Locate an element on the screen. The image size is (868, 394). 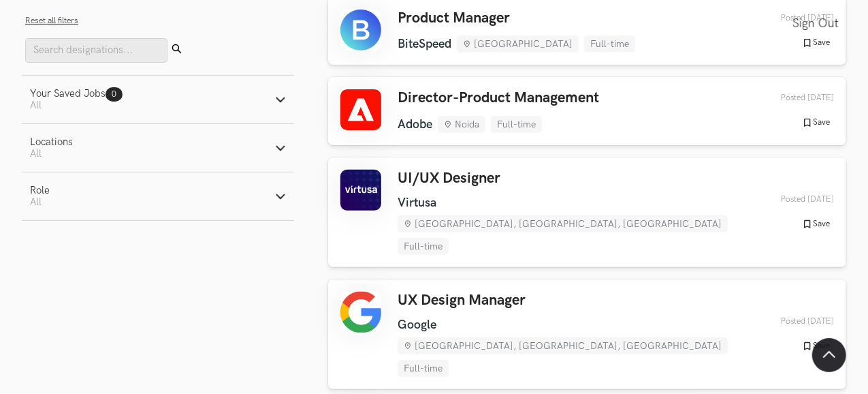
li: Virtusa is located at coordinates (417, 202).